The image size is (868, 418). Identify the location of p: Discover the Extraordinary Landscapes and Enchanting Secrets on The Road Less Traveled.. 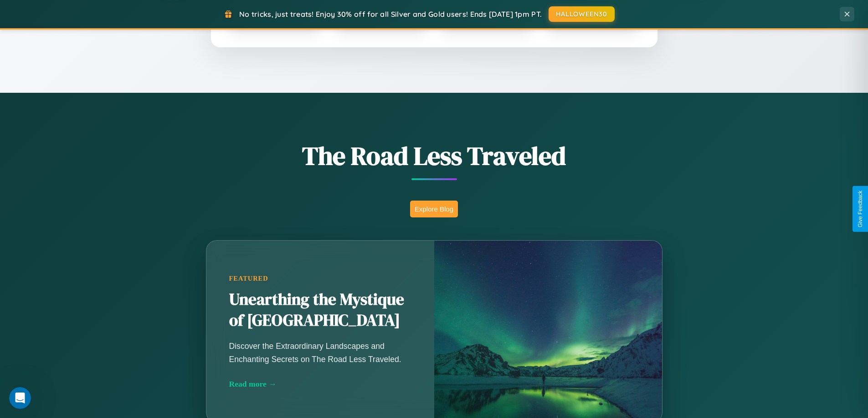
(320, 353).